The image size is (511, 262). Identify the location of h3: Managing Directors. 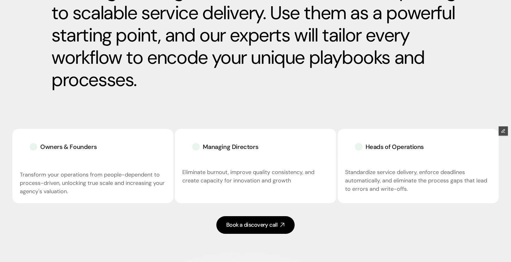
(230, 147).